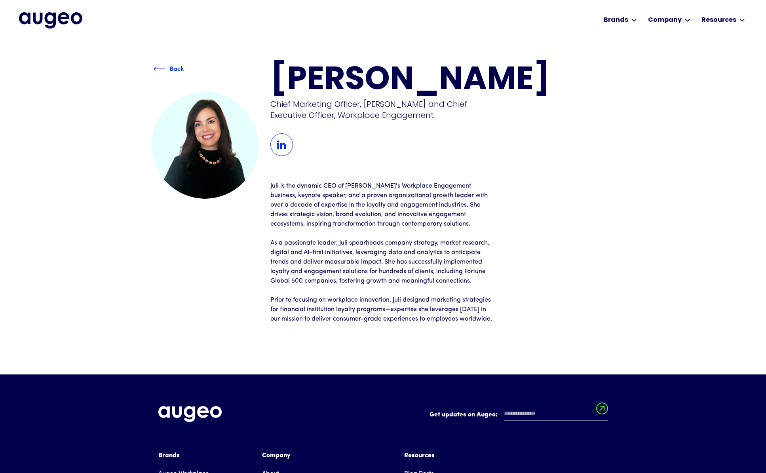  What do you see at coordinates (463, 415) in the screenshot?
I see `label: Get updates on Augeo:` at bounding box center [463, 415].